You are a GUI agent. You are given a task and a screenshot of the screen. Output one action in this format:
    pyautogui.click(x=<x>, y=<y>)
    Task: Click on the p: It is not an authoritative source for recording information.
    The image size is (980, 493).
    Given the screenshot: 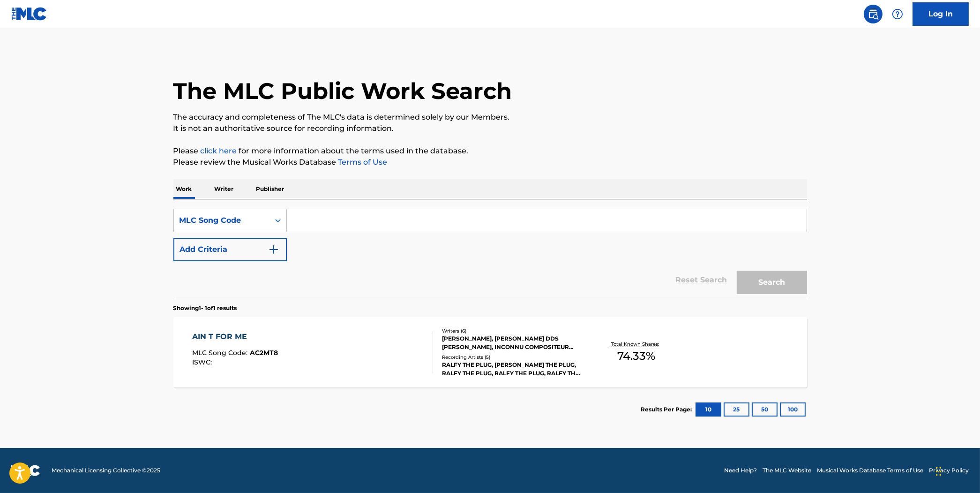 What is the action you would take?
    pyautogui.click(x=490, y=128)
    